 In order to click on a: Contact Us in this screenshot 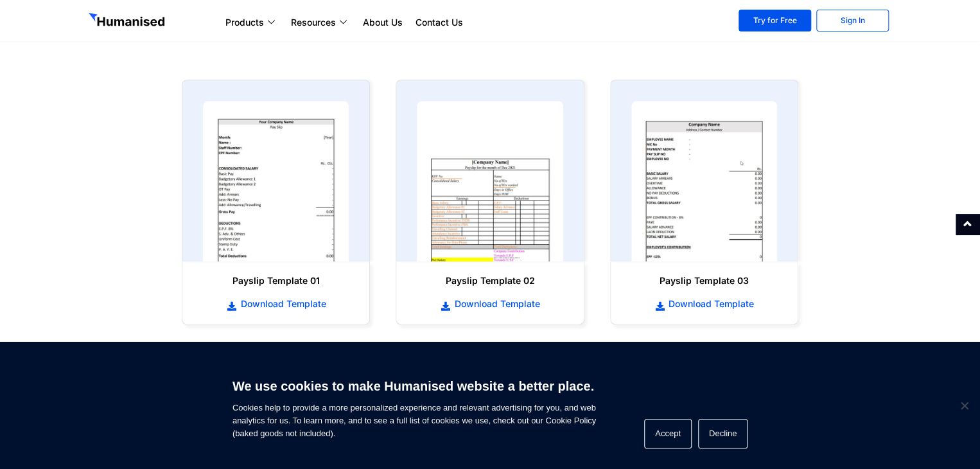, I will do `click(440, 22)`.